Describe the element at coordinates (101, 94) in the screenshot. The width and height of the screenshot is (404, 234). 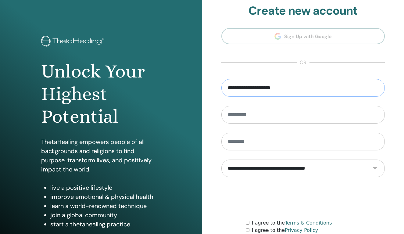
I see `h1: Unlock Your Highest Potential` at that location.